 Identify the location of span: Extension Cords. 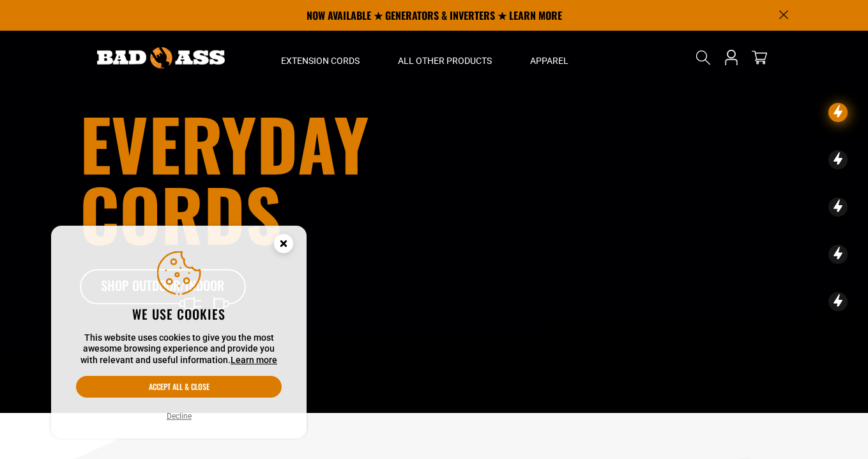
(320, 61).